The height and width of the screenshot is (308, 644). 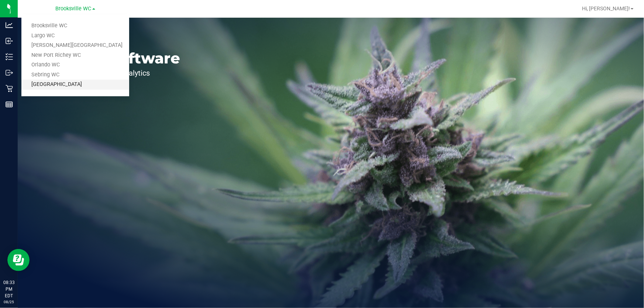 What do you see at coordinates (9, 289) in the screenshot?
I see `p: 08:33 PM EDT` at bounding box center [9, 289].